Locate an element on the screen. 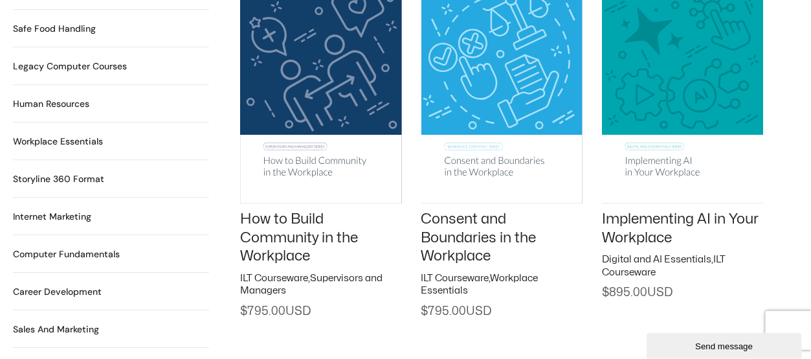 Image resolution: width=811 pixels, height=359 pixels. a: Visit product category Career Development is located at coordinates (57, 291).